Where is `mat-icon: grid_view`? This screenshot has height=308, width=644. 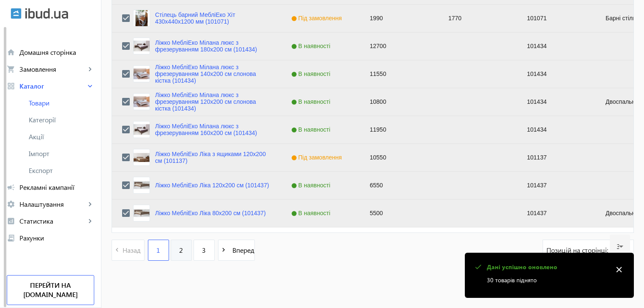 mat-icon: grid_view is located at coordinates (11, 86).